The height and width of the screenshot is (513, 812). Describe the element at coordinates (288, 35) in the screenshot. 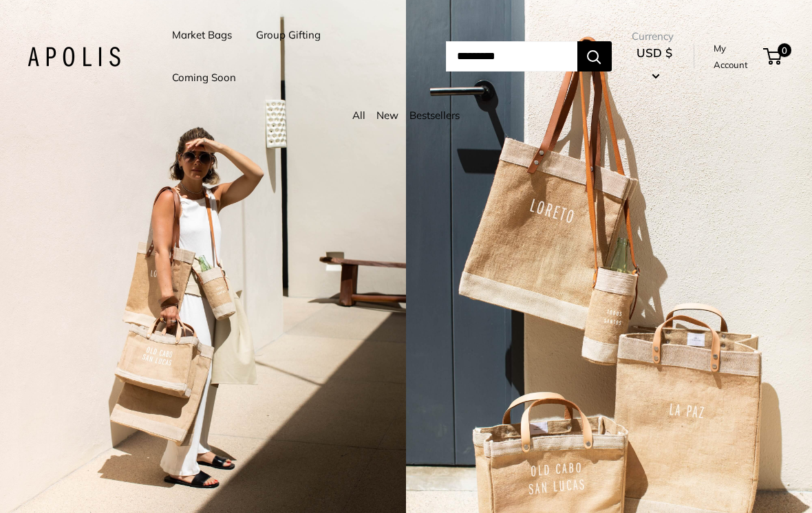

I see `a: Group Gifting` at that location.